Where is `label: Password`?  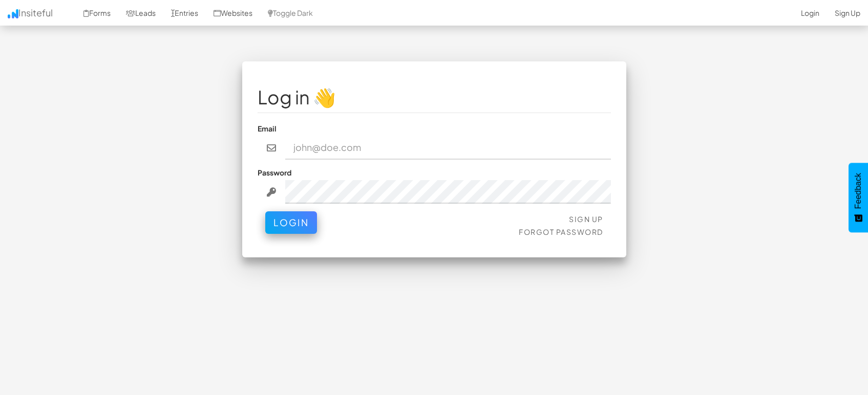 label: Password is located at coordinates (274, 172).